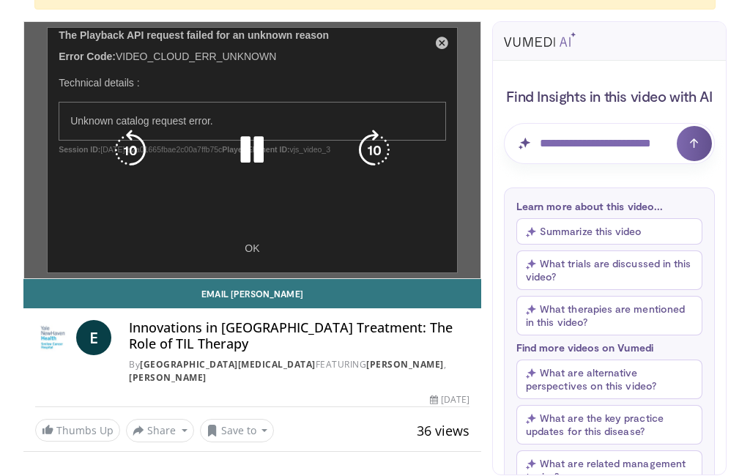 The image size is (750, 476). I want to click on img: vumedi-ai-logo.svg, so click(540, 40).